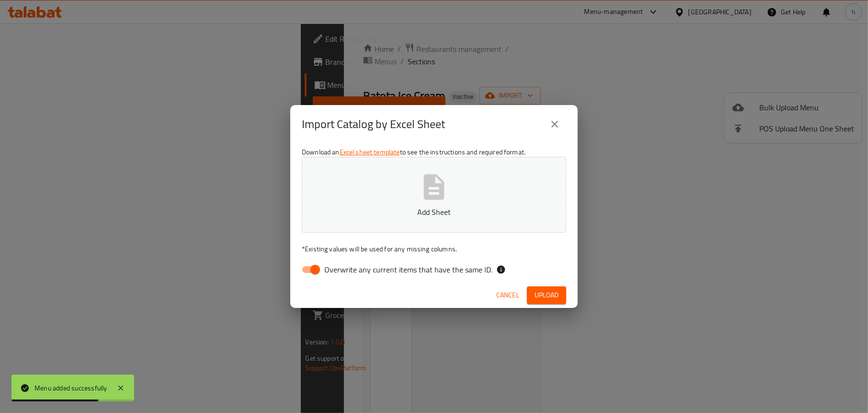 This screenshot has width=868, height=413. What do you see at coordinates (71, 388) in the screenshot?
I see `div: Menu added successfully` at bounding box center [71, 388].